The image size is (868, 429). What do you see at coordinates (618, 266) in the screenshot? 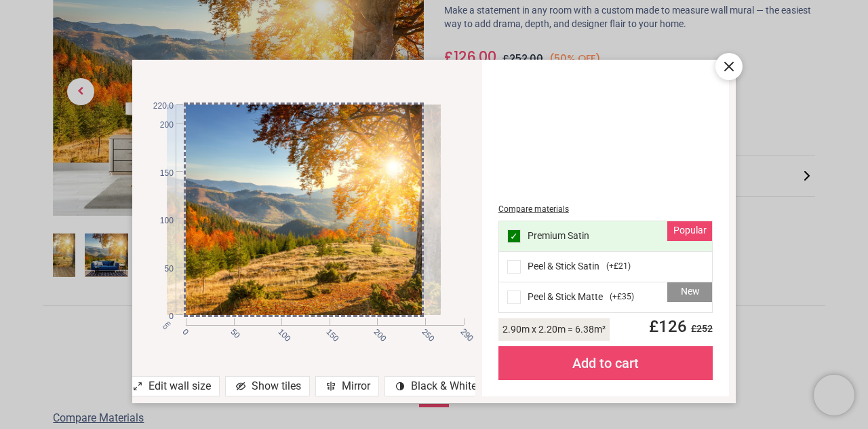
I see `span: ( +£21 )` at bounding box center [618, 266].